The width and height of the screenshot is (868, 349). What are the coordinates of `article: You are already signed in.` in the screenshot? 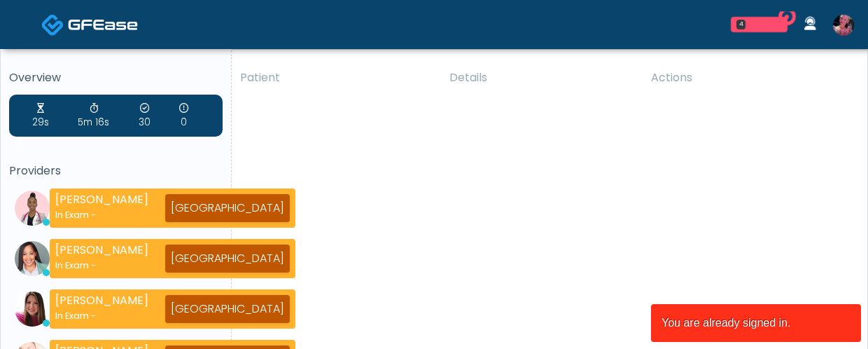 It's located at (756, 323).